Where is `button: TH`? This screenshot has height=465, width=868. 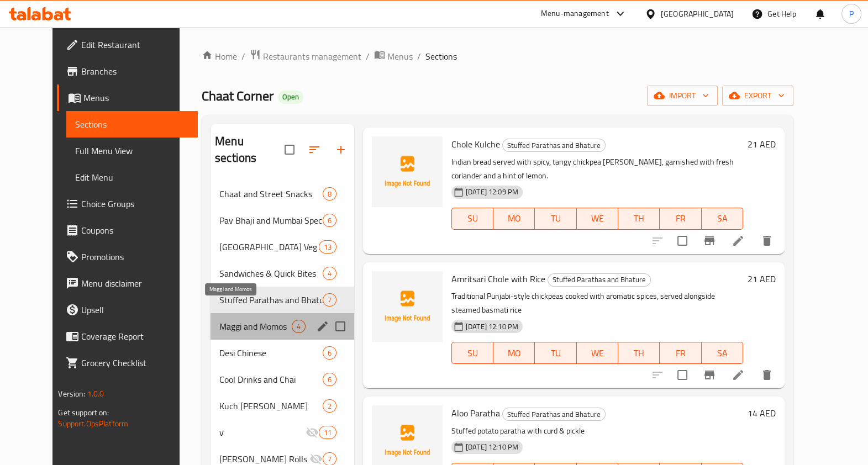 button: TH is located at coordinates (638, 219).